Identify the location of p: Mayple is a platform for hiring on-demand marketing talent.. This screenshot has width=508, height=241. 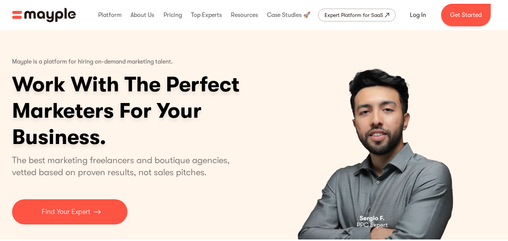
(93, 62).